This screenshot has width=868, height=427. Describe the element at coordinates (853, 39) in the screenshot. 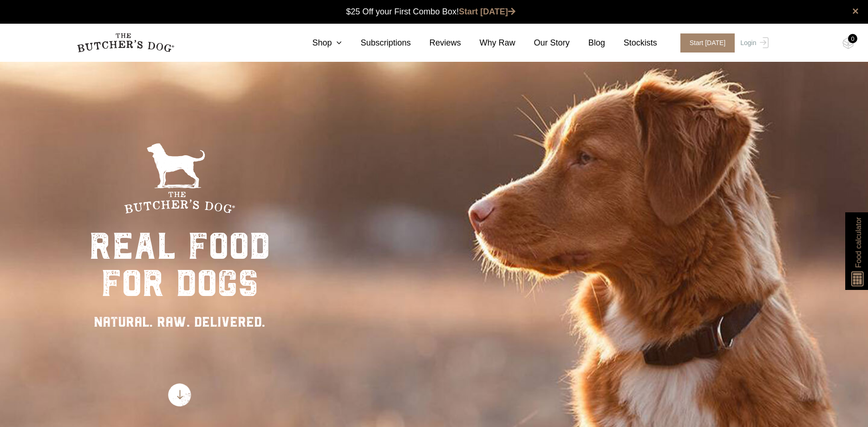

I see `div: 0` at that location.